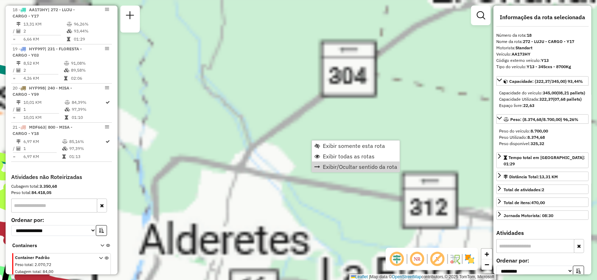 The height and width of the screenshot is (280, 597). What do you see at coordinates (130, 16) in the screenshot?
I see `a: Nova sessão e pesquisa` at bounding box center [130, 16].